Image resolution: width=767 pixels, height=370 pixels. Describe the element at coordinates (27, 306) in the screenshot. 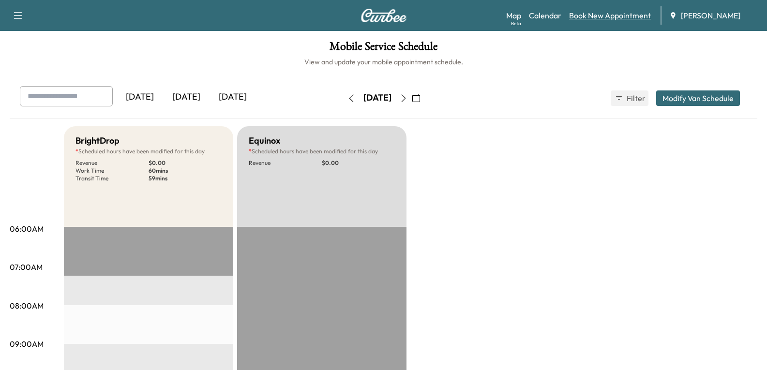

I see `p: 08:00AM` at that location.